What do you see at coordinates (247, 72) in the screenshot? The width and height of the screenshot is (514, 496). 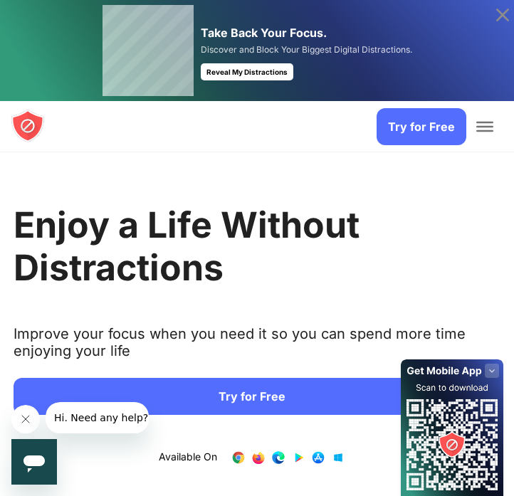 I see `div: Reveal My Distractions` at bounding box center [247, 72].